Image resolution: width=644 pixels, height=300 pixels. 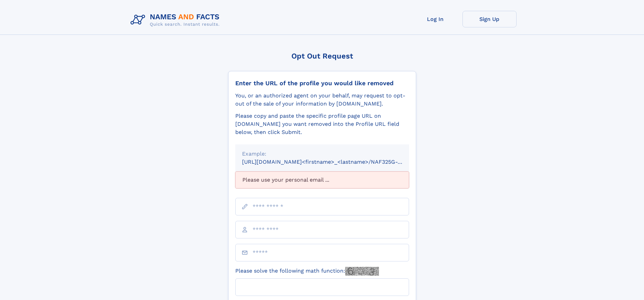 What do you see at coordinates (307, 271) in the screenshot?
I see `label: Please solve the following math function:` at bounding box center [307, 271].